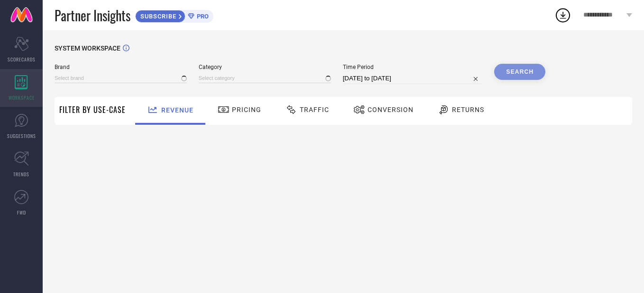 The width and height of the screenshot is (644, 293). What do you see at coordinates (247, 110) in the screenshot?
I see `span: Pricing` at bounding box center [247, 110].